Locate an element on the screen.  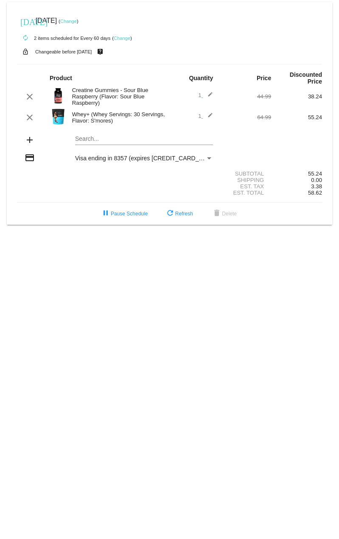
div: Whey+ (Whey Servings: 30 Servings, Flavor: S'mores) is located at coordinates (119, 117).